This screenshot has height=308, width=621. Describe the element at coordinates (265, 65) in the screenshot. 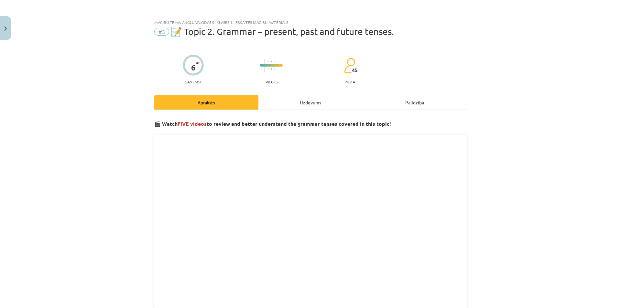

I see `img: icon-long-line-d9ea69661e0d244f92f715978eff75569469978d946b2353a9bb055b3ed8787d.svg` at that location.